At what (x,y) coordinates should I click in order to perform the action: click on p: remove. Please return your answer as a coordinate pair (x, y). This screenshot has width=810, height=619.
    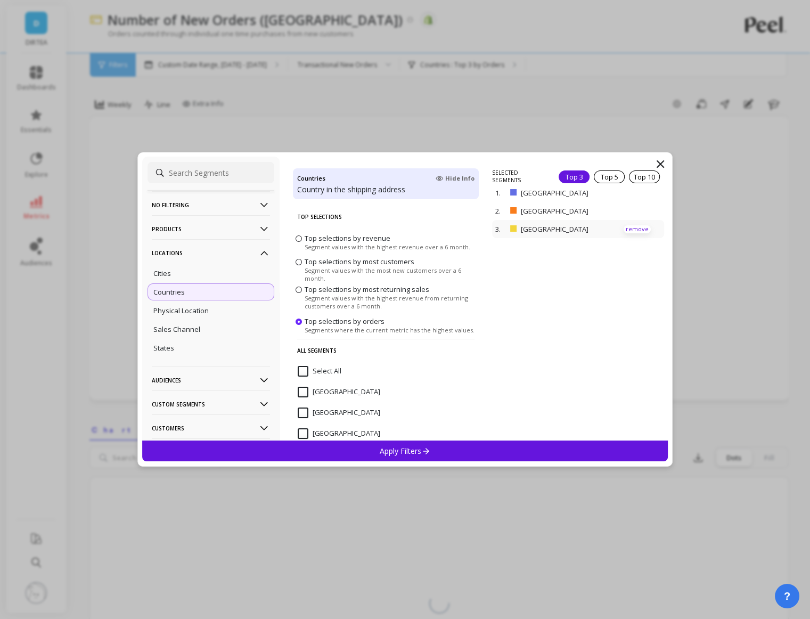
    Looking at the image, I should click on (637, 229).